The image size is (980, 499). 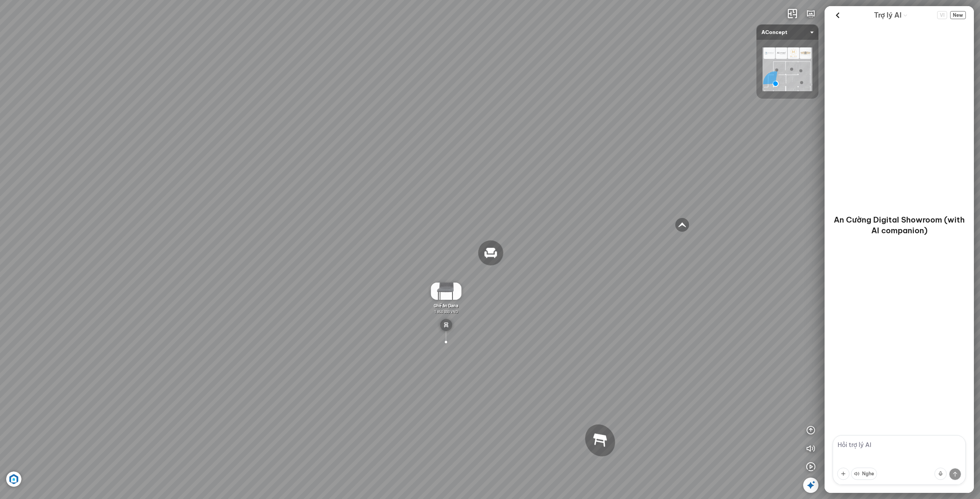 I want to click on span: New, so click(x=958, y=15).